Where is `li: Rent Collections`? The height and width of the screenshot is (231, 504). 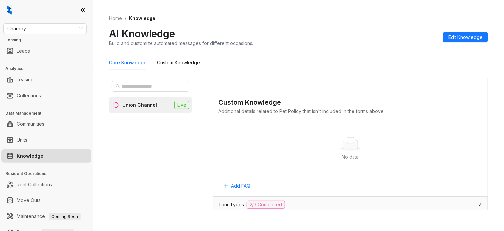 li: Rent Collections is located at coordinates (46, 185).